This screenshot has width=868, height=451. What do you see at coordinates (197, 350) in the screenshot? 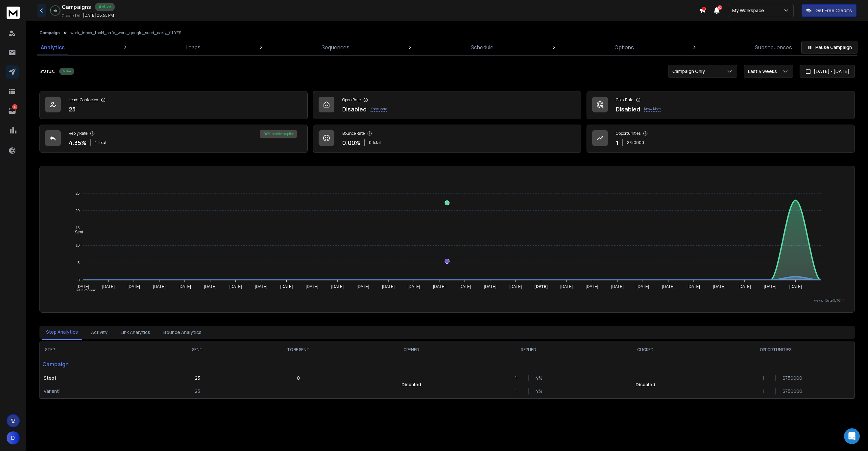
I see `th: SENT` at bounding box center [197, 350].